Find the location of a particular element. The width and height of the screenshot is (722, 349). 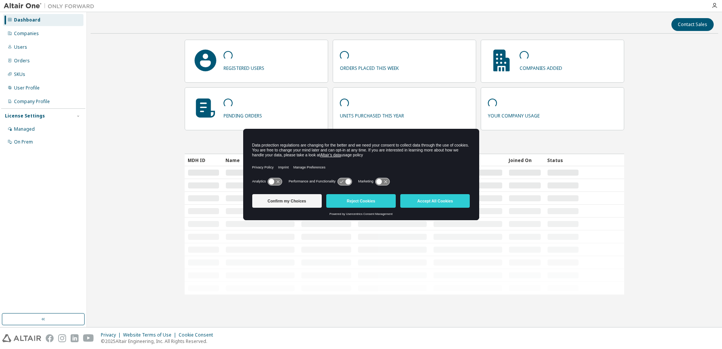

div: User Profile is located at coordinates (27, 88).